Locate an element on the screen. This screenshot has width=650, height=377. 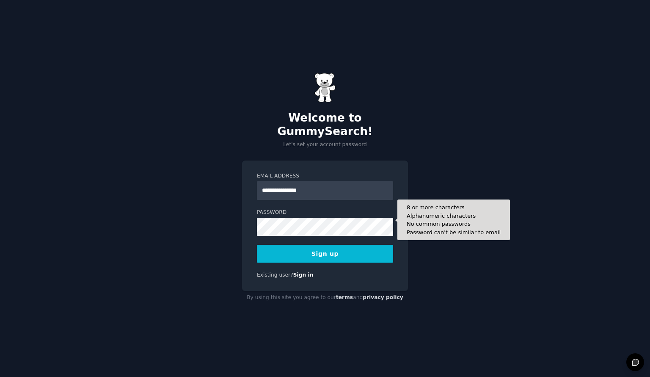
img: Gummy Bear is located at coordinates (325, 88).